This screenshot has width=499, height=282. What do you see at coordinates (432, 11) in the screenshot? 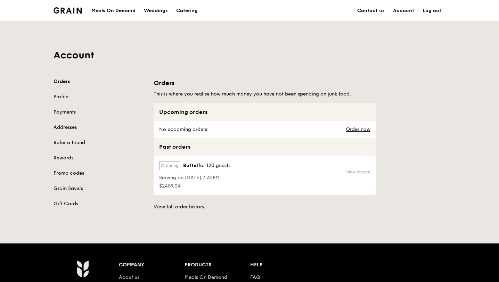
I see `a: Log out` at bounding box center [432, 11].